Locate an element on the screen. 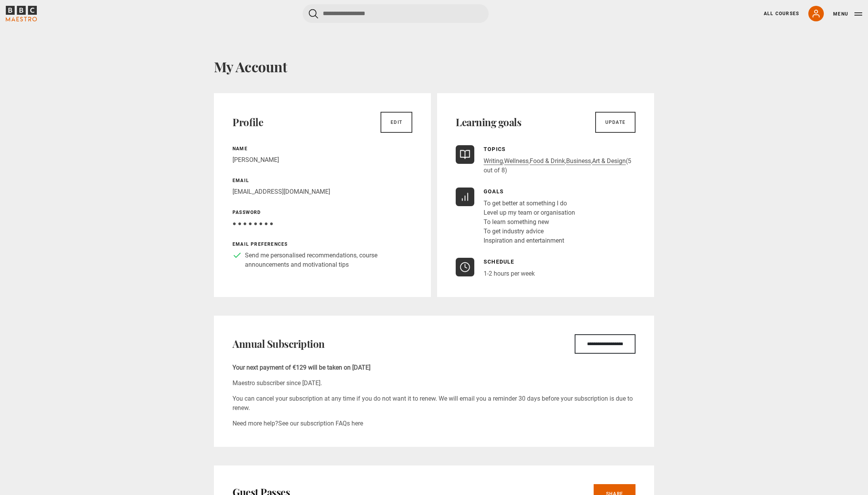  li: Inspiration and entertainment is located at coordinates (530, 241).